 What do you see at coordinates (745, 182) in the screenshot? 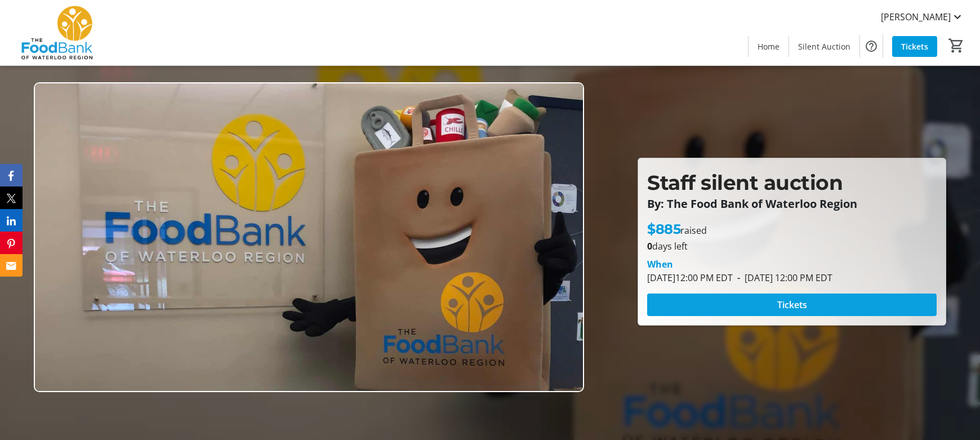
I see `span: Staff silent auction` at bounding box center [745, 182].